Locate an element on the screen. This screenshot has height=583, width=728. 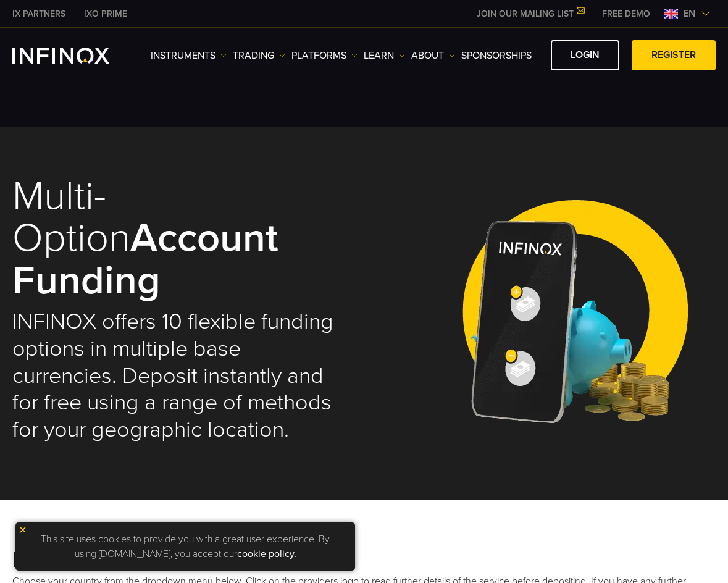
span: en is located at coordinates (689, 14).